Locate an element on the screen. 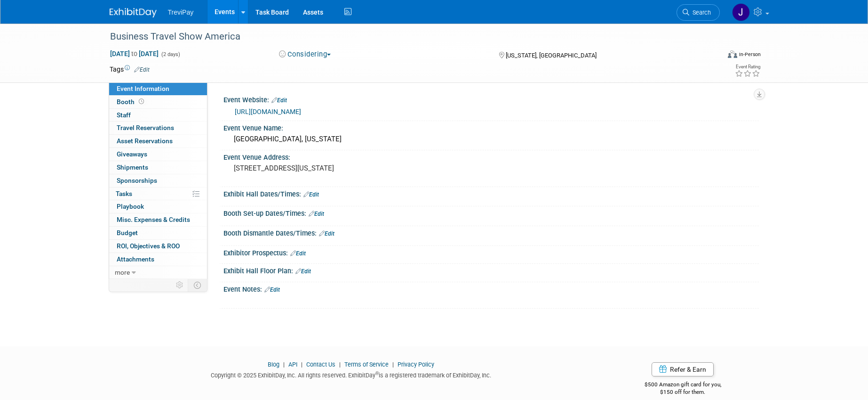 The image size is (868, 400). a: Event Information is located at coordinates (158, 88).